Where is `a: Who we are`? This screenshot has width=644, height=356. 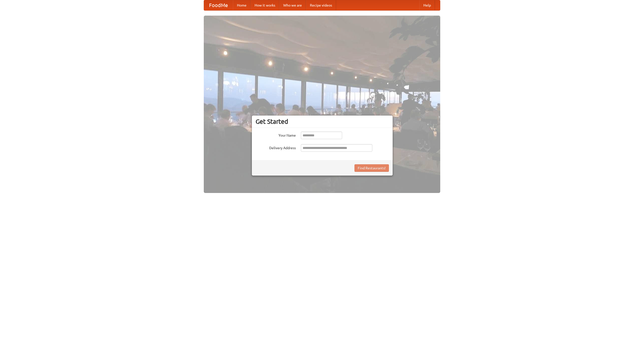
a: Who we are is located at coordinates (293, 5).